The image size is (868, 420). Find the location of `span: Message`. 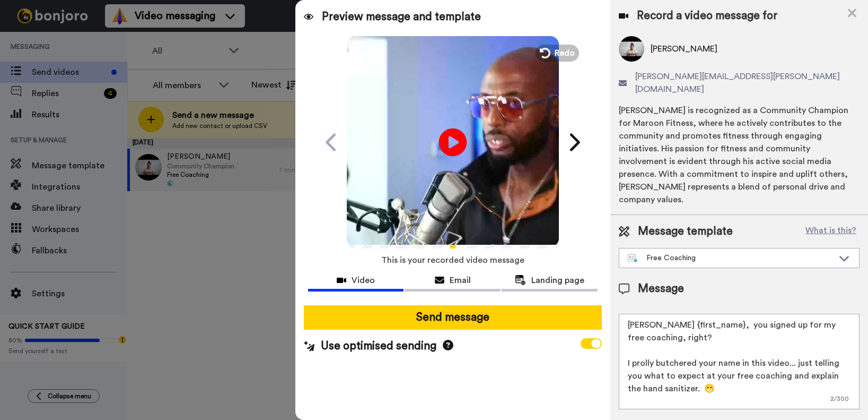

span: Message is located at coordinates (661, 289).